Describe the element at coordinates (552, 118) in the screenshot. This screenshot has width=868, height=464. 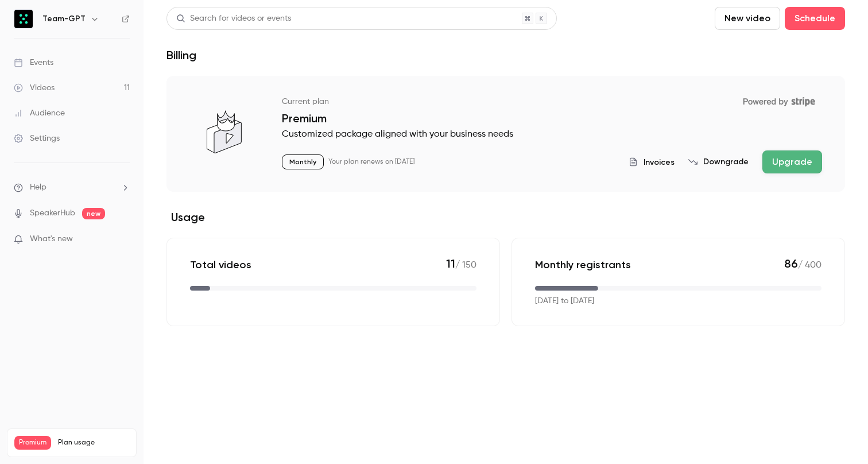
I see `p: Premium` at that location.